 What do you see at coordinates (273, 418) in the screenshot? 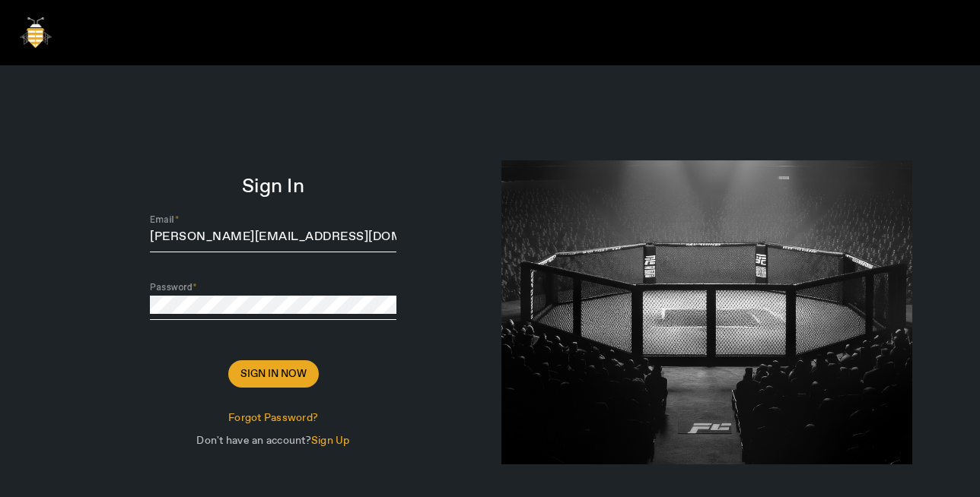
I see `span: Forgot Password?` at bounding box center [273, 418].